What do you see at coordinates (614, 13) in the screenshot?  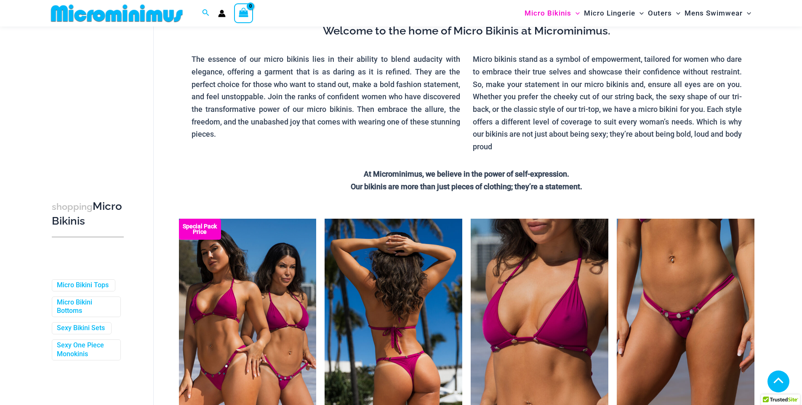 I see `a: Micro LingerieMenu ToggleMenu Toggle` at bounding box center [614, 13].